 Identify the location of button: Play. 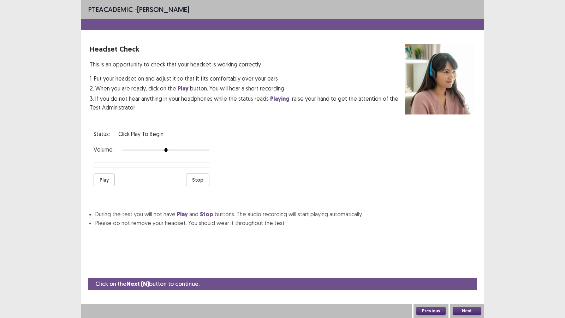
(104, 180).